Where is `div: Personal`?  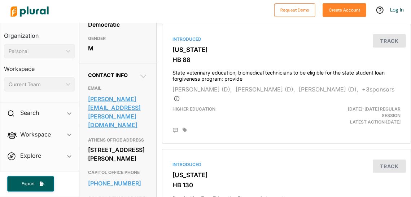
div: Personal is located at coordinates (36, 51).